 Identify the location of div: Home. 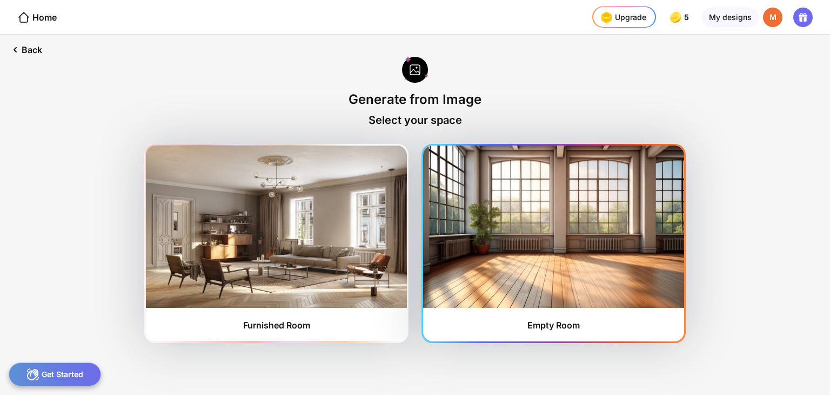
(37, 17).